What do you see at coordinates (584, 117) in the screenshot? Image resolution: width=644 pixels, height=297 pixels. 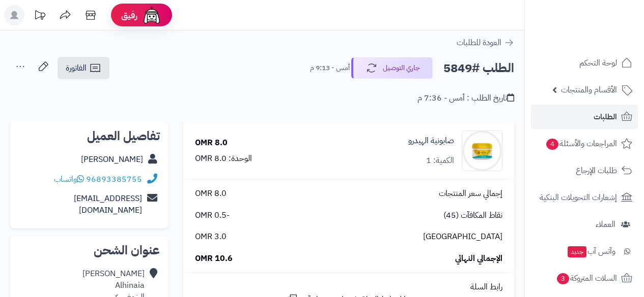 I see `a: الطلبات` at bounding box center [584, 117].